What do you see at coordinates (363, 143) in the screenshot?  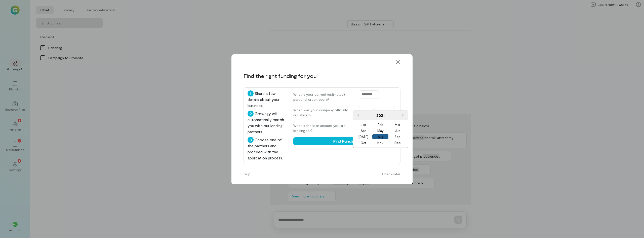 I see `div: Choose October 2021` at bounding box center [363, 143].